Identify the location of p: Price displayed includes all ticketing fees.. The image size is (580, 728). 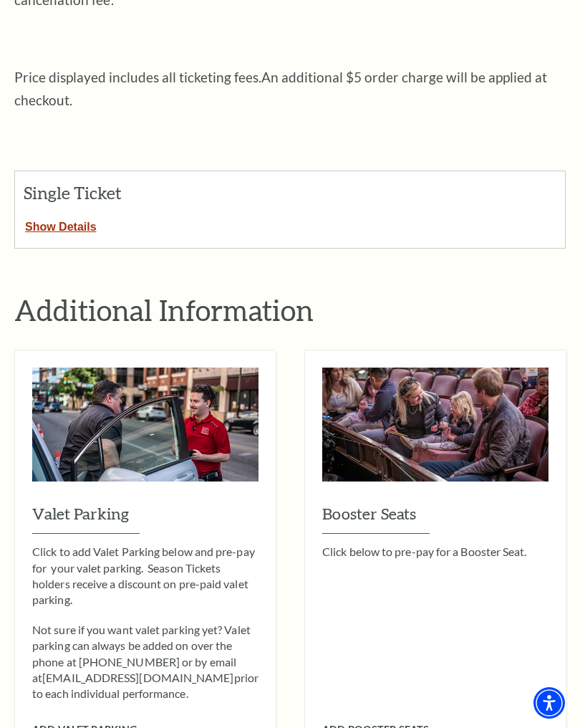
(286, 89).